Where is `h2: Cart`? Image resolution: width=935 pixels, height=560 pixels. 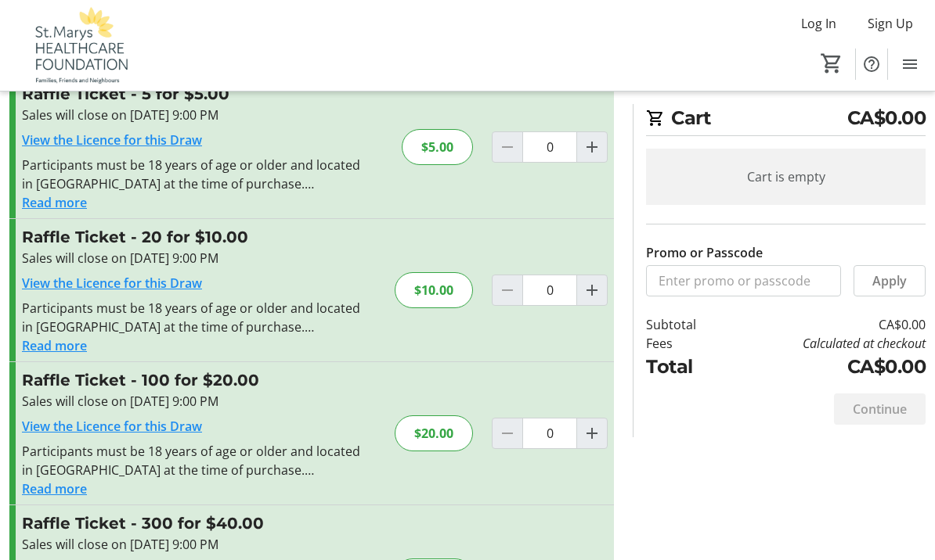
h2: Cart is located at coordinates (785, 119).